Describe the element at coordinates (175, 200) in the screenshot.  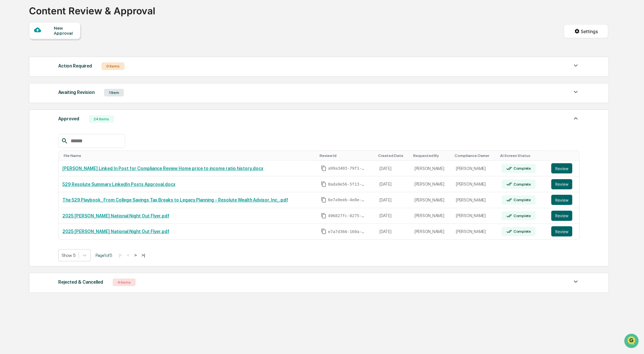
I see `a: The 529 Playbook_ From College Savings Tax Breaks to Legacy Planning - Resolute Wealth Advisor, I...` at that location.